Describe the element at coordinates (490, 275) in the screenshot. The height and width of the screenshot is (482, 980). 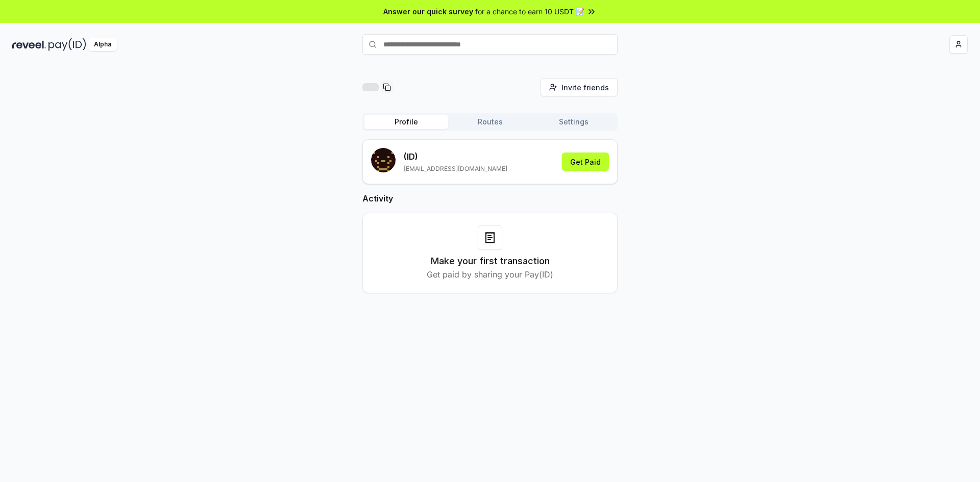
I see `p: Get paid by sharing your Pay(ID)` at that location.